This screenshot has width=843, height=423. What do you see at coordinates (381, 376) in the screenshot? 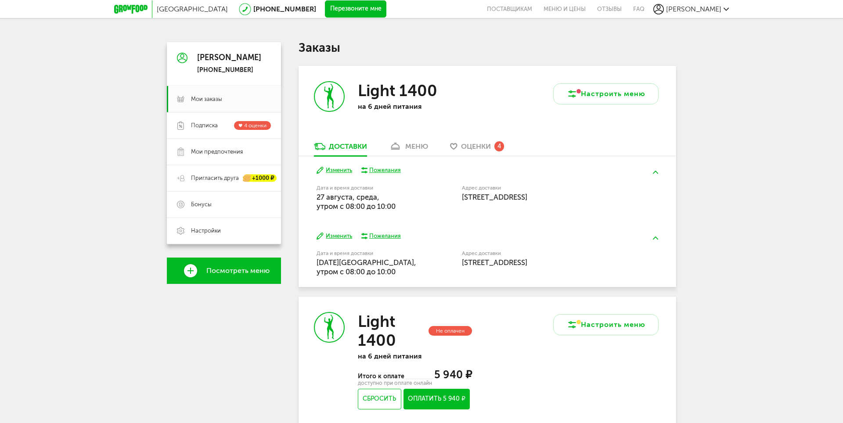
I see `span: Итого к оплате` at bounding box center [381, 376].